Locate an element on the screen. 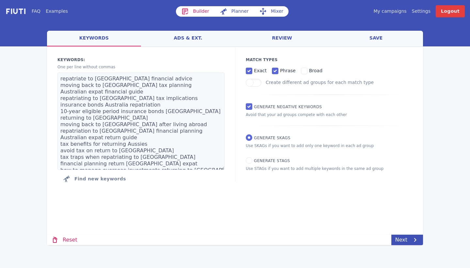 Image resolution: width=470 pixels, height=268 pixels. a: Settings is located at coordinates (421, 11).